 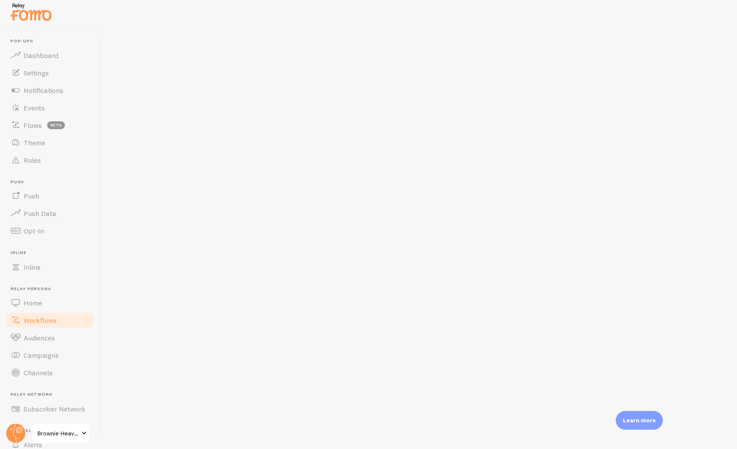 What do you see at coordinates (38, 372) in the screenshot?
I see `span: Channels` at bounding box center [38, 372].